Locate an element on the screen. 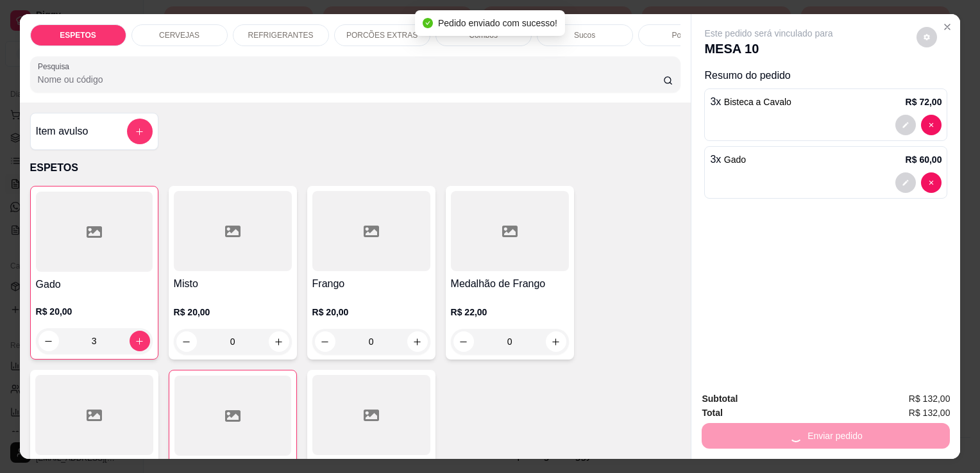 This screenshot has width=980, height=473. span: Pedido enviado com sucesso! is located at coordinates (498, 23).